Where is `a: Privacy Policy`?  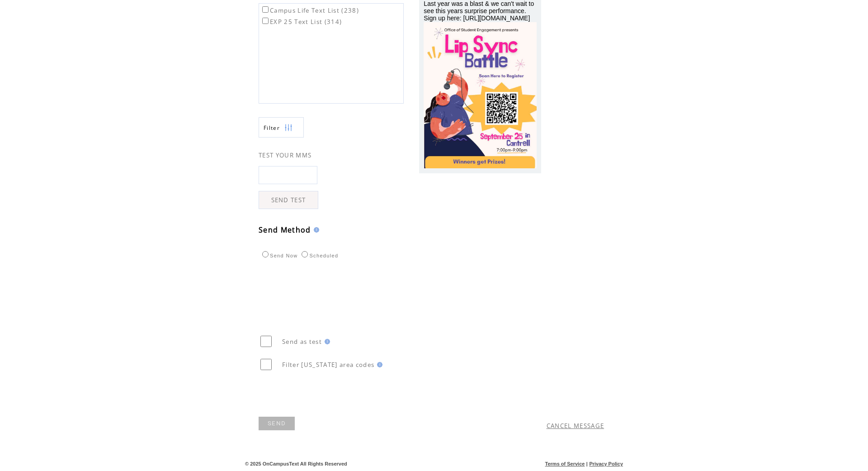 a: Privacy Policy is located at coordinates (606, 463).